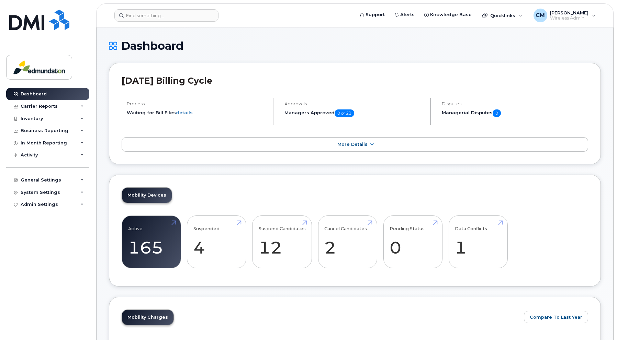 This screenshot has height=340, width=617. Describe the element at coordinates (355, 46) in the screenshot. I see `h1: Dashboard` at that location.